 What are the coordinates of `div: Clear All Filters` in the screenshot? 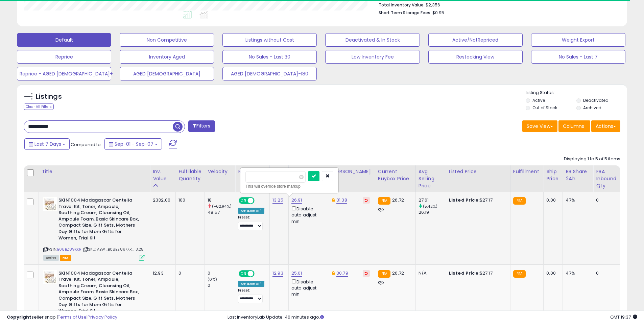 It's located at (39, 106).